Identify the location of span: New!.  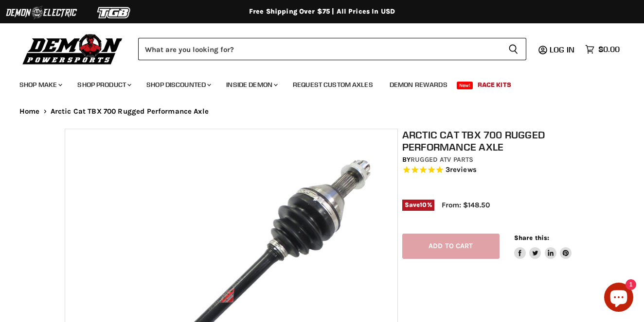
(465, 85).